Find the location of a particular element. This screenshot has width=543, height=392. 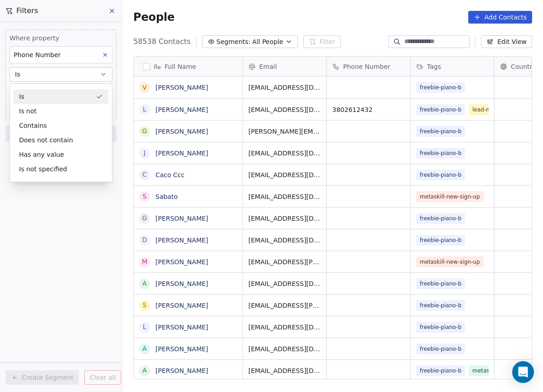

span: Tags is located at coordinates (434, 67).